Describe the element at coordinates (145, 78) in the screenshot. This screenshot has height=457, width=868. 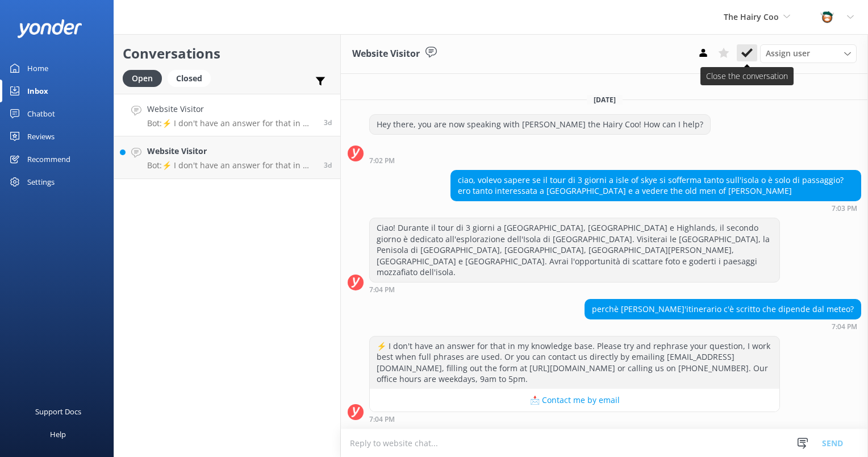
I see `a: Open` at that location.